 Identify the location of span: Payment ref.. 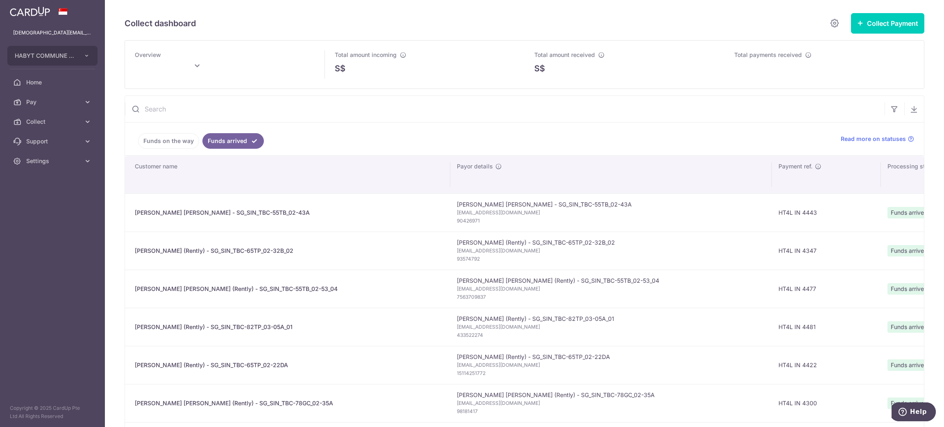
(795, 166).